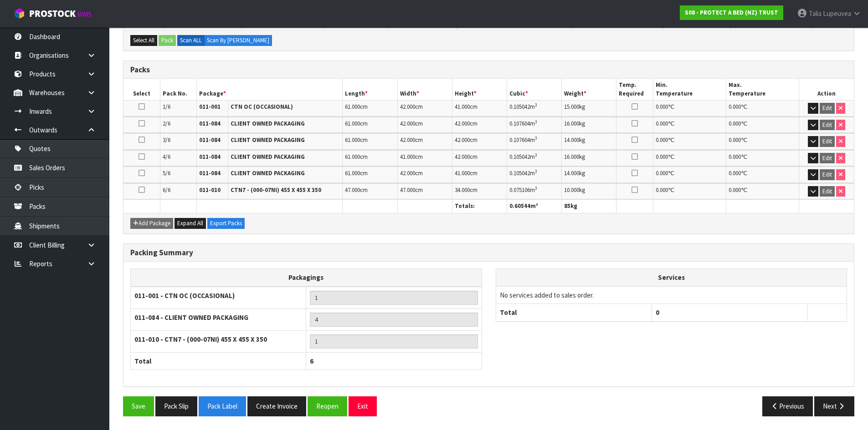 The width and height of the screenshot is (868, 430). What do you see at coordinates (834, 406) in the screenshot?
I see `button: Next` at bounding box center [834, 406].